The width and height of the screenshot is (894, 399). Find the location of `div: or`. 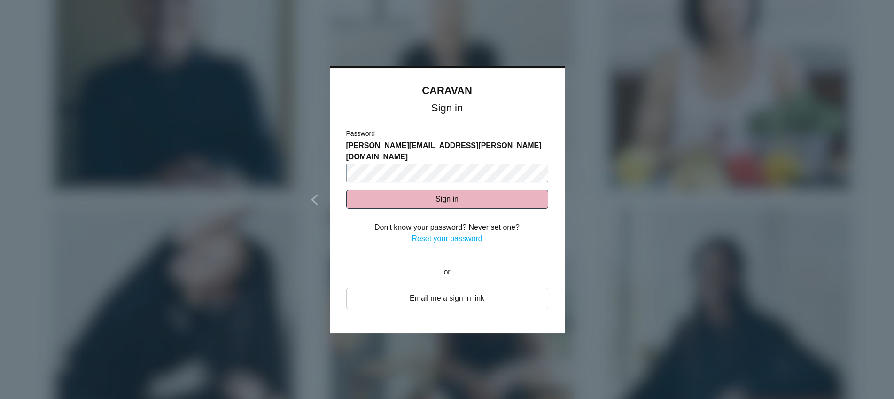

div: or is located at coordinates (447, 272).